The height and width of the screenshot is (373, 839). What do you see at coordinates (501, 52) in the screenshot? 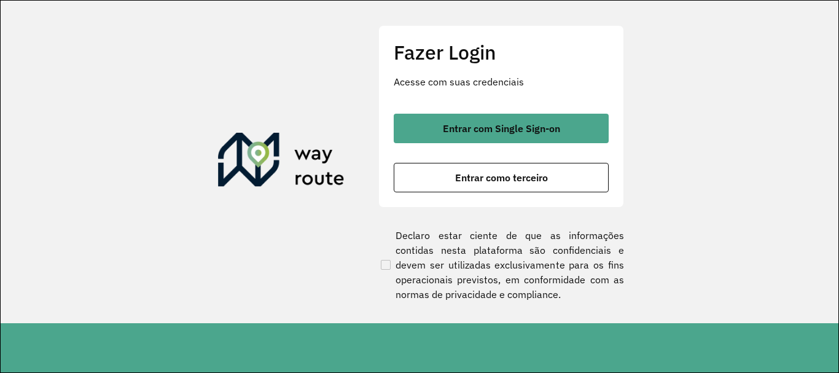
I see `h2: Fazer Login` at bounding box center [501, 52].